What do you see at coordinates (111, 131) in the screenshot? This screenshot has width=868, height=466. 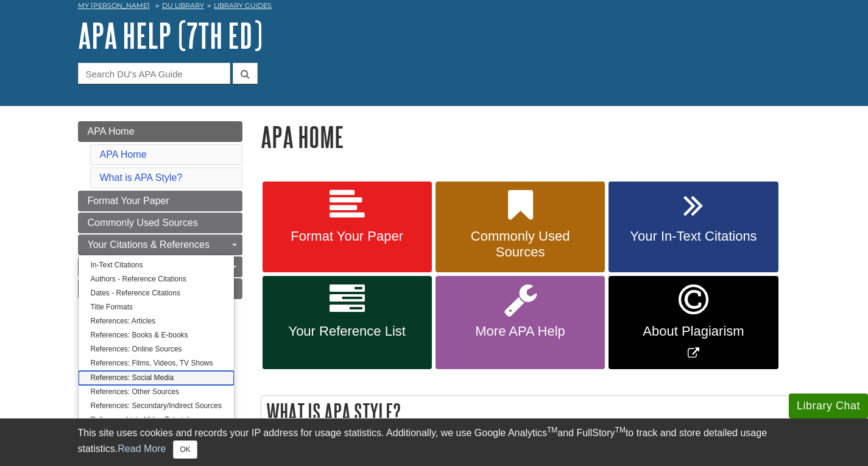 I see `span: APA Home` at bounding box center [111, 131].